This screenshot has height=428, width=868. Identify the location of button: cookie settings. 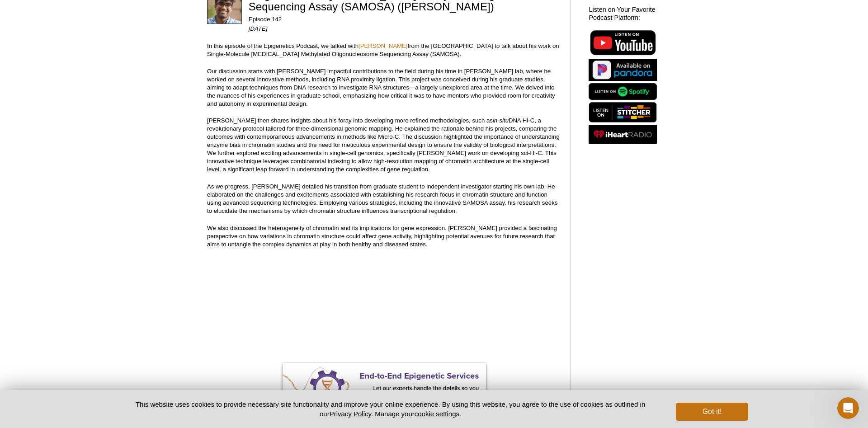
(437, 414).